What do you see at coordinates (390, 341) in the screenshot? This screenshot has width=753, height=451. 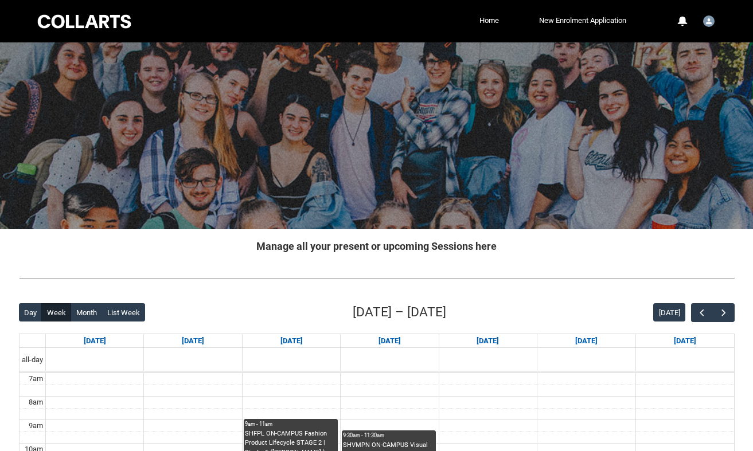 I see `a: Go to September 17, 2025` at bounding box center [390, 341].